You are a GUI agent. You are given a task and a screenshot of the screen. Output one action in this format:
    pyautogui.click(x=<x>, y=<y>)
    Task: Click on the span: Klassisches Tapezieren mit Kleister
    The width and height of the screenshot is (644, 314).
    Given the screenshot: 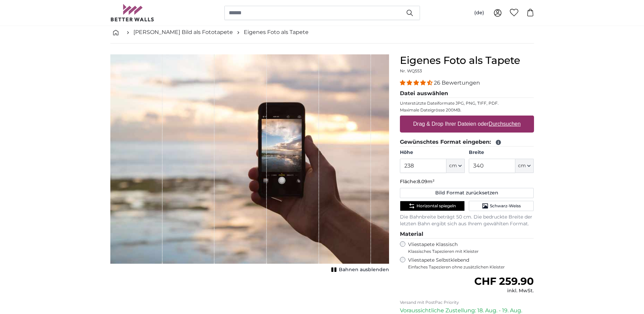 What is the action you would take?
    pyautogui.click(x=469, y=252)
    